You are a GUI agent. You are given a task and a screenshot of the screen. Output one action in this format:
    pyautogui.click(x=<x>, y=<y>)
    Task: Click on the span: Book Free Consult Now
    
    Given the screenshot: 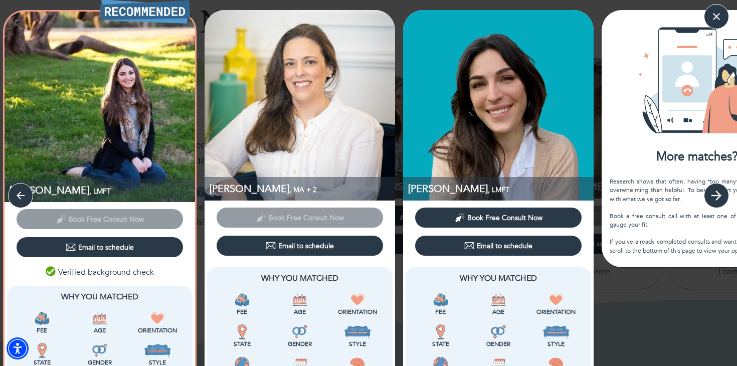 What is the action you would take?
    pyautogui.click(x=505, y=218)
    